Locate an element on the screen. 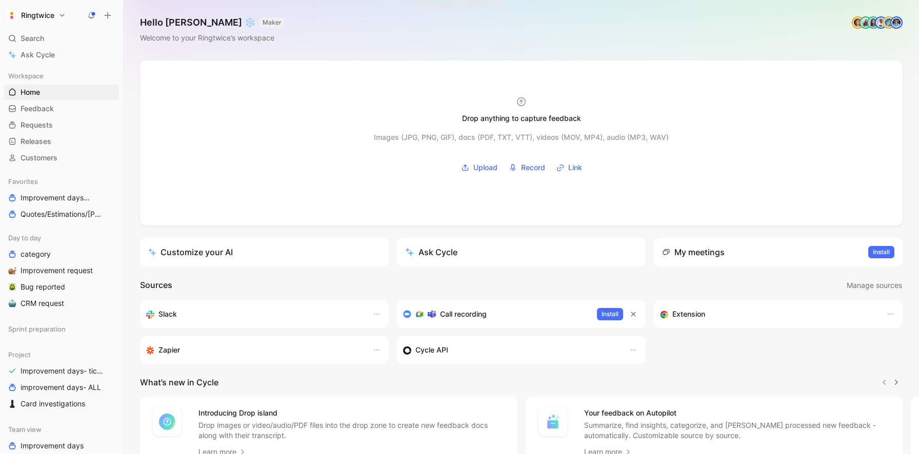  h3: Call recording is located at coordinates (463, 314).